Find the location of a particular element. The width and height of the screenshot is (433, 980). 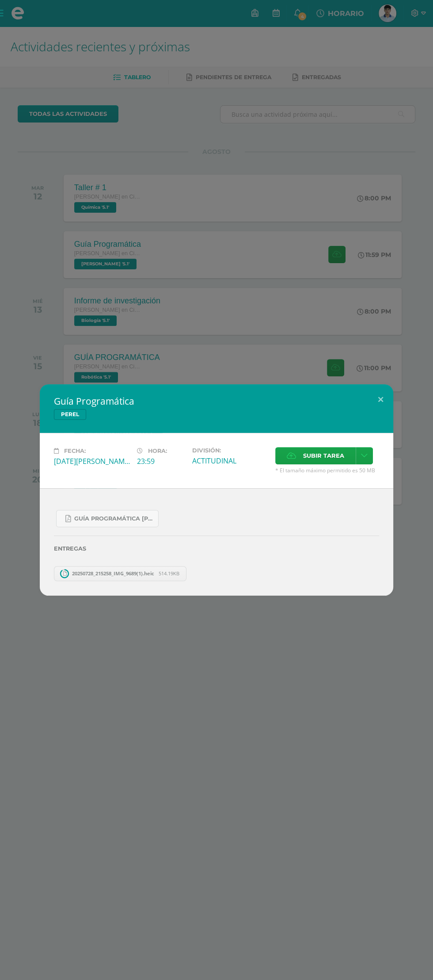

div: 23:59 is located at coordinates (161, 461).